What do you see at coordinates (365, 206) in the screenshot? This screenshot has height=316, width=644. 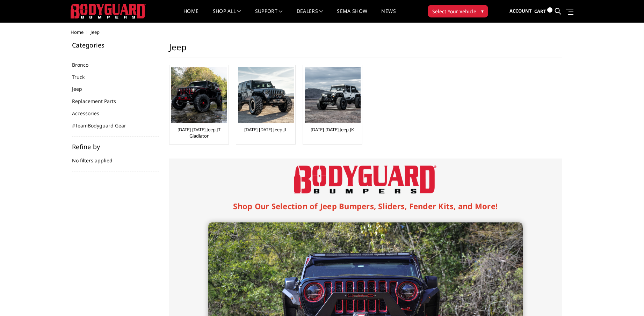 I see `h1: Shop Our Selection of Jeep Bumpers, Sliders, Fender Kits, and More!` at bounding box center [365, 206].